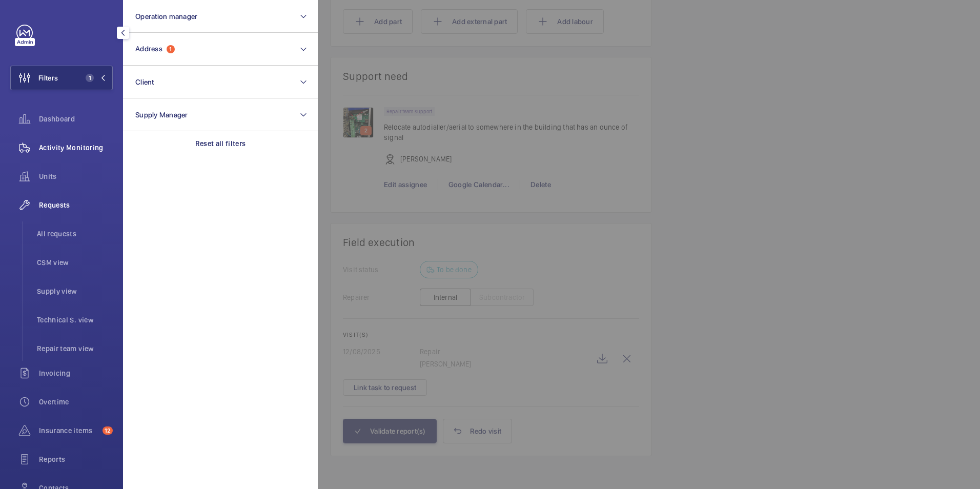  What do you see at coordinates (76, 373) in the screenshot?
I see `span: Invoicing` at bounding box center [76, 373].